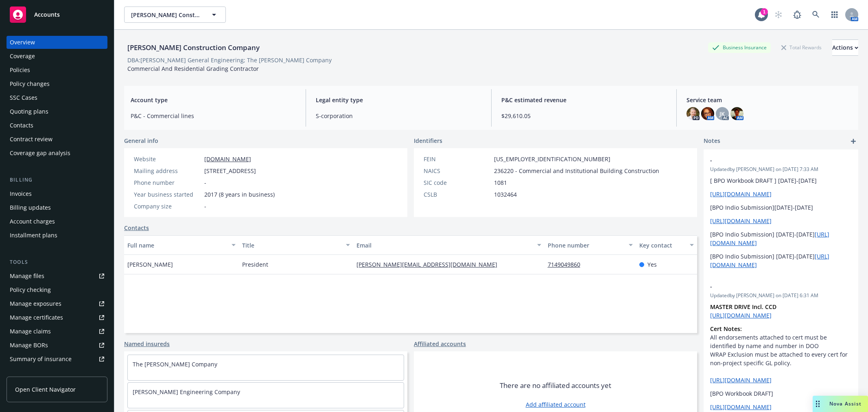 This screenshot has width=868, height=412. I want to click on a: Installment plans, so click(57, 235).